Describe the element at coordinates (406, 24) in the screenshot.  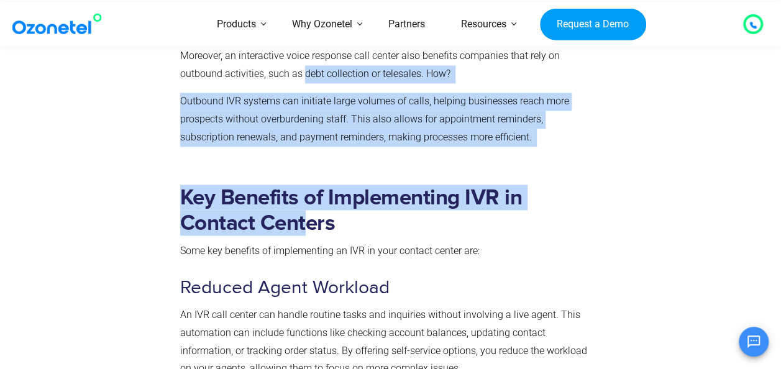
I see `a: Partners` at that location.